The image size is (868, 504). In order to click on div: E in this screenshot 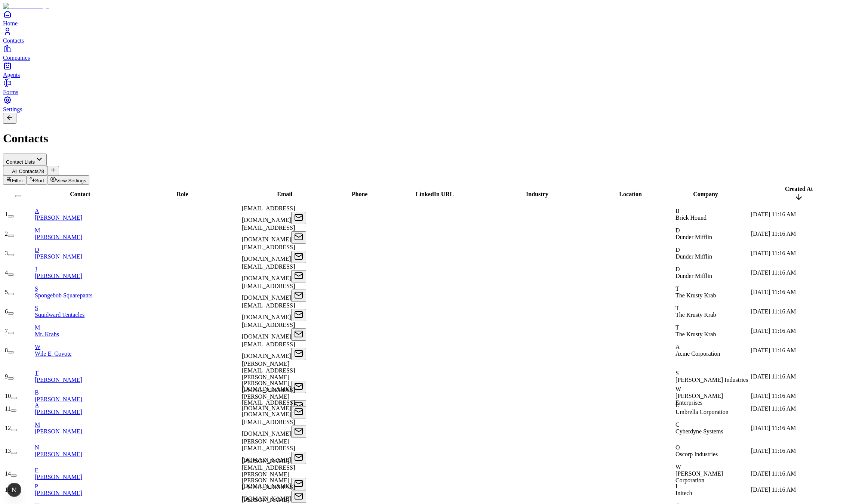, I will do `click(81, 471)`.